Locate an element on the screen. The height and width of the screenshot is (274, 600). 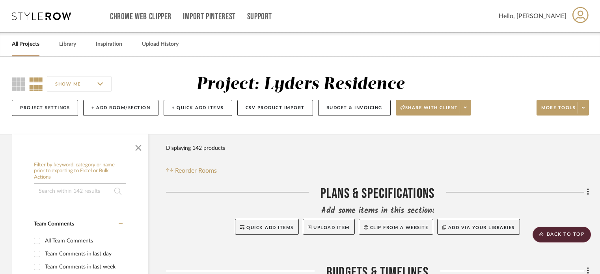
button: Project Settings is located at coordinates (45, 108).